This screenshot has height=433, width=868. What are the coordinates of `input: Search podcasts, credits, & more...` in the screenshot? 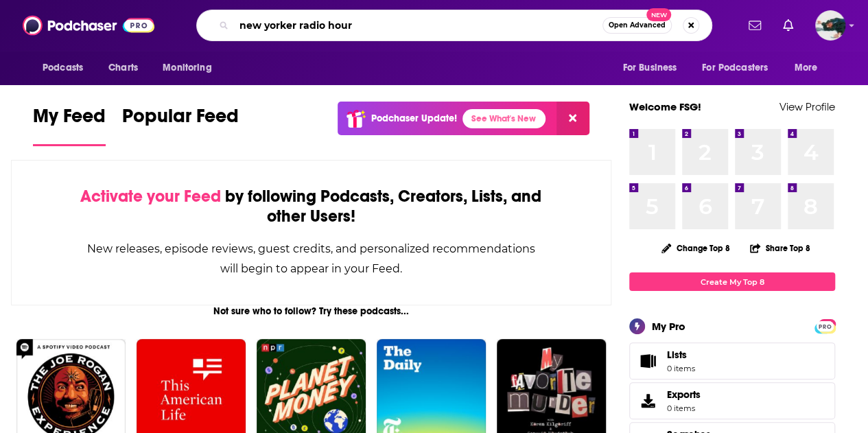 It's located at (418, 26).